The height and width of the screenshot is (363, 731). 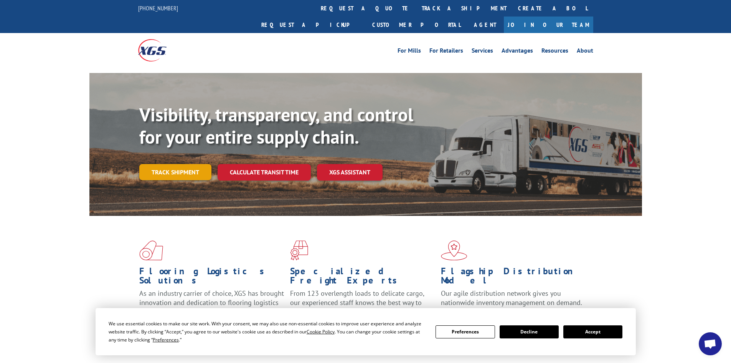 I want to click on span: Our agile distribution network gives you nationwide inventory management on demand., so click(x=512, y=298).